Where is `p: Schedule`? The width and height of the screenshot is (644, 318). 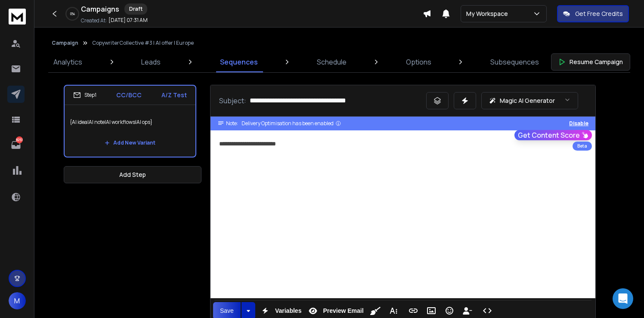
p: Schedule is located at coordinates (332, 62).